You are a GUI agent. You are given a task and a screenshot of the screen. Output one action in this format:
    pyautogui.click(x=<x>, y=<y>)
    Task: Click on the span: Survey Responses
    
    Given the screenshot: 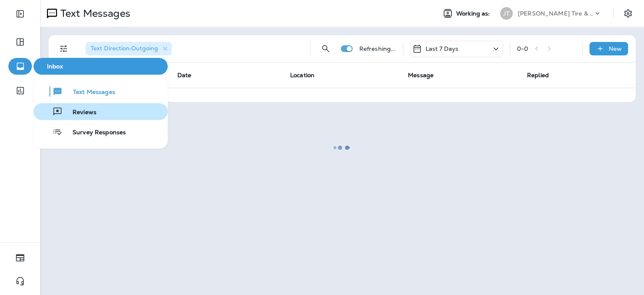 What is the action you would take?
    pyautogui.click(x=94, y=132)
    